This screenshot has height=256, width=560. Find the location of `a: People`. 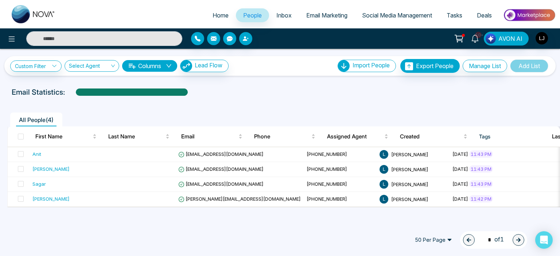

a: People is located at coordinates (252, 15).